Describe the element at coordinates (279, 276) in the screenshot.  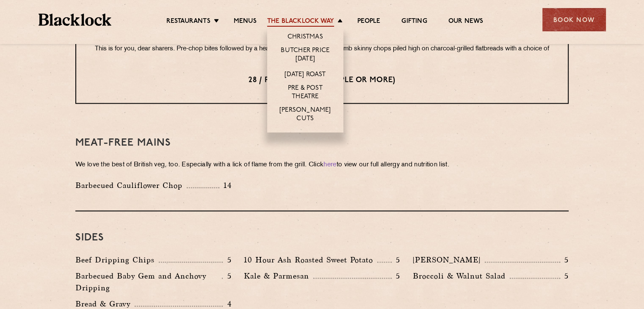
I see `p: Kale & Parmesan` at that location.